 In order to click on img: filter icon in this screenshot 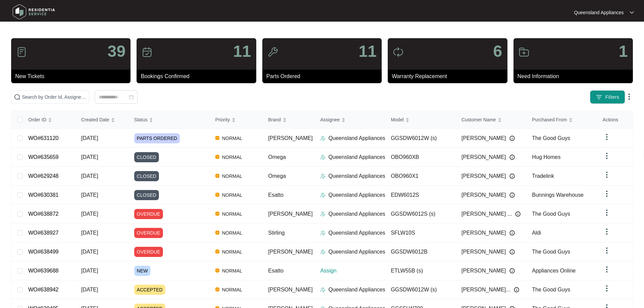, I will do `click(599, 97)`.